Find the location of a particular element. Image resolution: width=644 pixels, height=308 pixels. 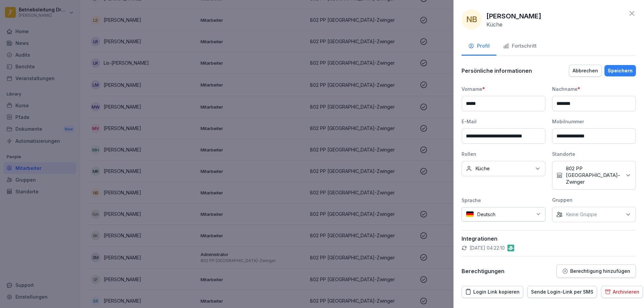

button: Sende Login-Link per SMS is located at coordinates (562, 291).